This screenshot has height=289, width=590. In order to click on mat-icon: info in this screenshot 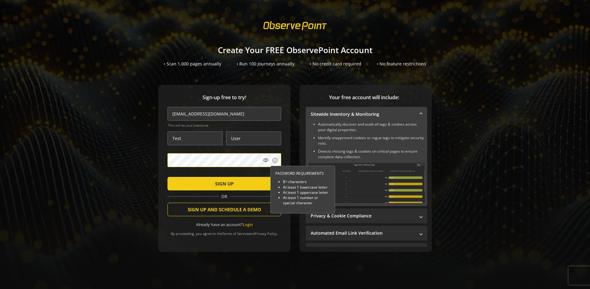, I will do `click(275, 160)`.